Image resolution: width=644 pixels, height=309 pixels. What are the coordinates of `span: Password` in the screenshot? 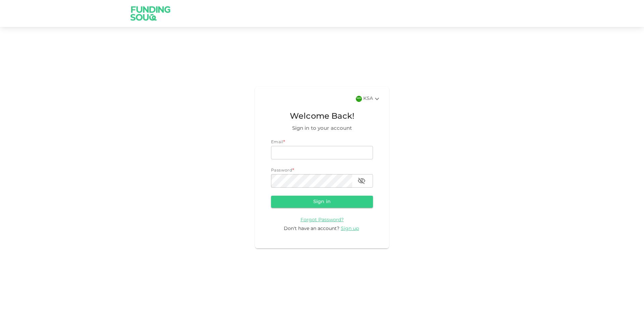 It's located at (282, 171).